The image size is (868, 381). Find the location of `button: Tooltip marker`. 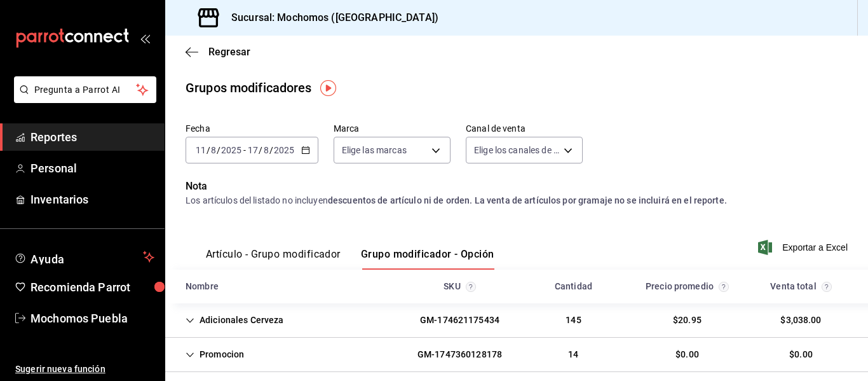

button: Tooltip marker is located at coordinates (328, 88).